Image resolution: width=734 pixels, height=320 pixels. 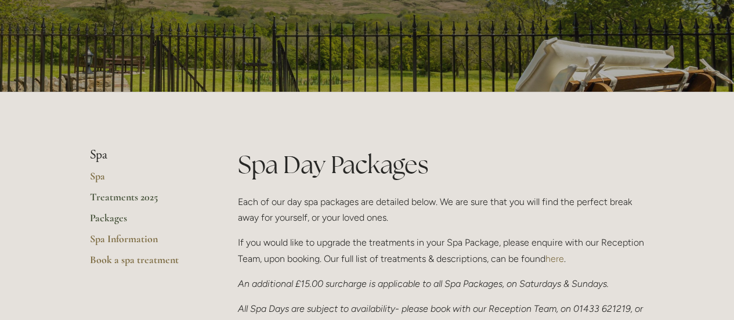 What do you see at coordinates (145, 222) in the screenshot?
I see `a: Packages` at bounding box center [145, 222].